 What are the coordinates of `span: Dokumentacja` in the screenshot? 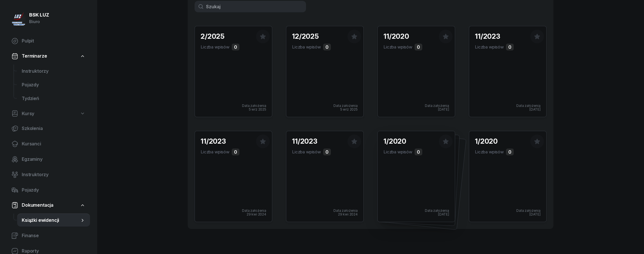 It's located at (37, 206).